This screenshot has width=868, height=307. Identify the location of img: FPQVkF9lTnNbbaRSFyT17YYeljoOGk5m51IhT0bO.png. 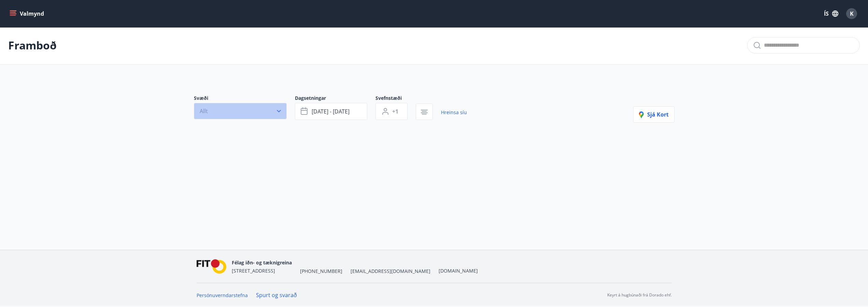
(212, 267).